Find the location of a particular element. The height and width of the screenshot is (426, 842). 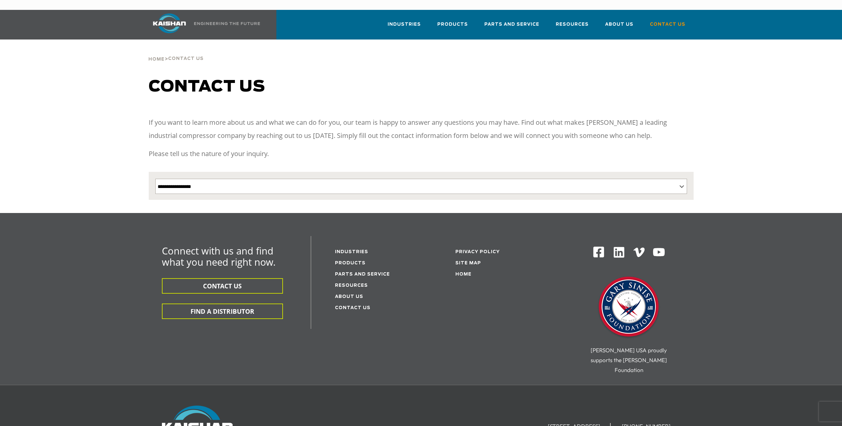

button: CONTACT US is located at coordinates (222, 286).